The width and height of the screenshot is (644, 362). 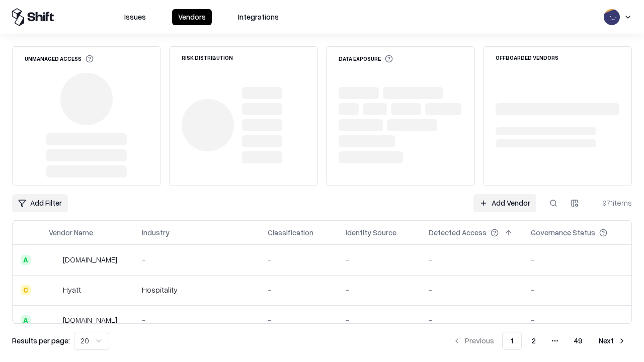 What do you see at coordinates (562, 232) in the screenshot?
I see `div: Governance Status` at bounding box center [562, 232].